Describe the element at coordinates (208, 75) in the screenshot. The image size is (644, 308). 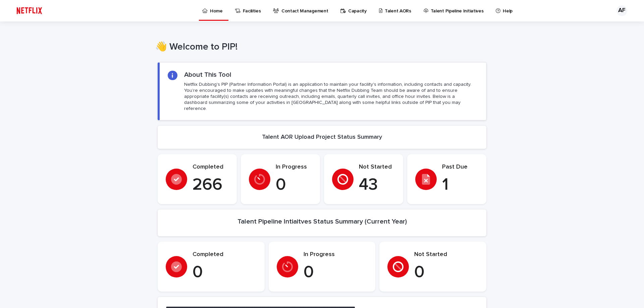
I see `h2: About This Tool` at that location.